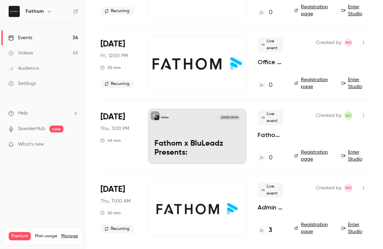 The height and width of the screenshot is (249, 383). I want to click on span: Thu, 3:00 PM, so click(115, 129).